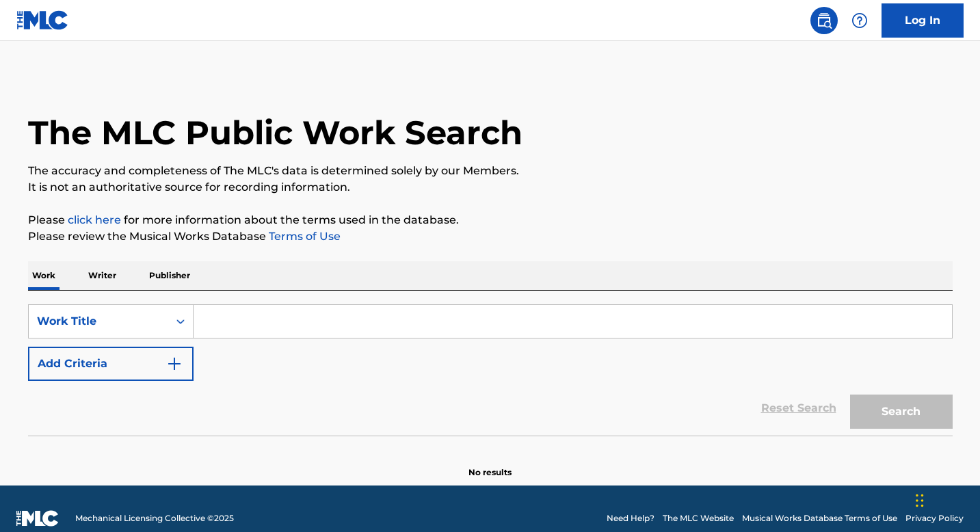 The height and width of the screenshot is (532, 980). What do you see at coordinates (630, 519) in the screenshot?
I see `a: Need Help?` at bounding box center [630, 519].